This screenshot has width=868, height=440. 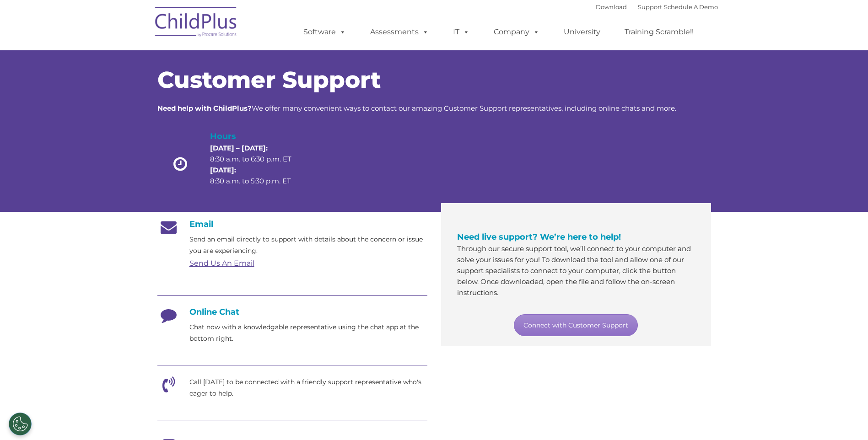 What do you see at coordinates (611, 7) in the screenshot?
I see `a: Download` at bounding box center [611, 7].